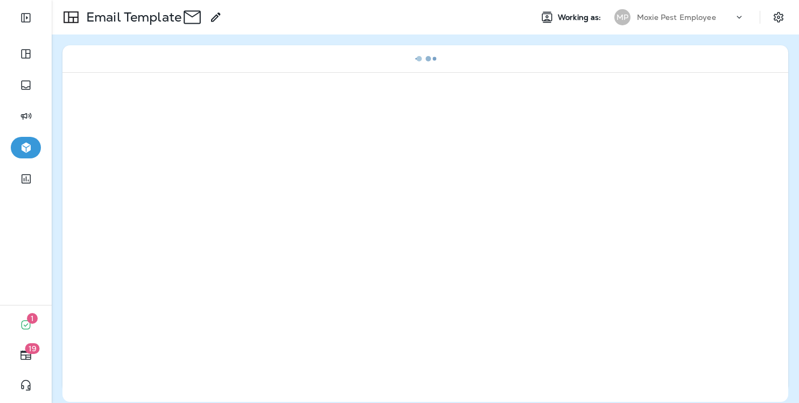 This screenshot has width=799, height=403. What do you see at coordinates (32, 348) in the screenshot?
I see `span: 19` at bounding box center [32, 348].